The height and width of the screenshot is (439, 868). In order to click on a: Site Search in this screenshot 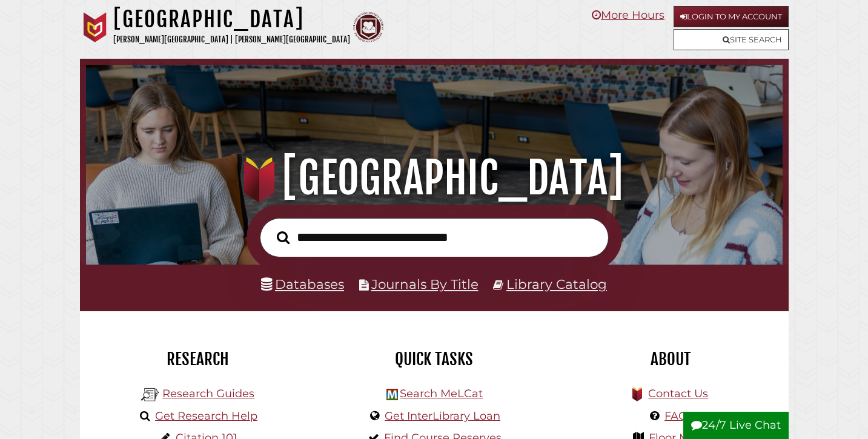, I will do `click(731, 39)`.